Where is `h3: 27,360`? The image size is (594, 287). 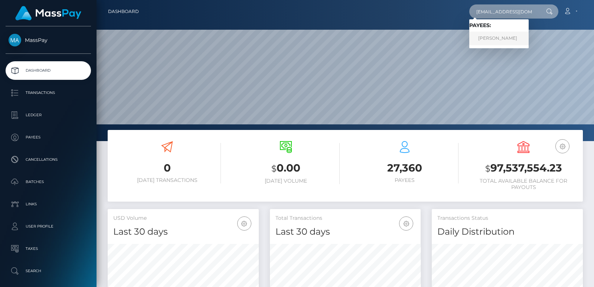
h3: 27,360 is located at coordinates (405, 168).